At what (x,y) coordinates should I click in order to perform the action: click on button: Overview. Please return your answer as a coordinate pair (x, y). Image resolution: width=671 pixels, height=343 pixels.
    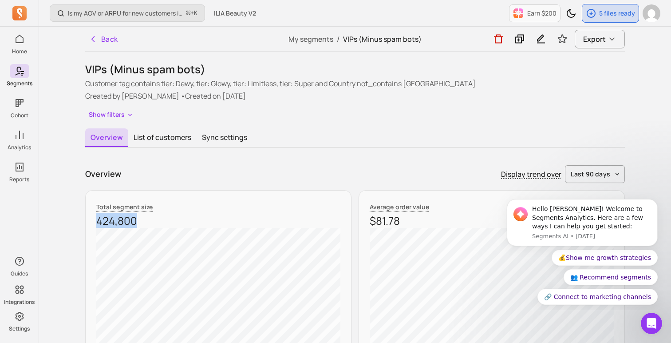
    Looking at the image, I should click on (106, 138).